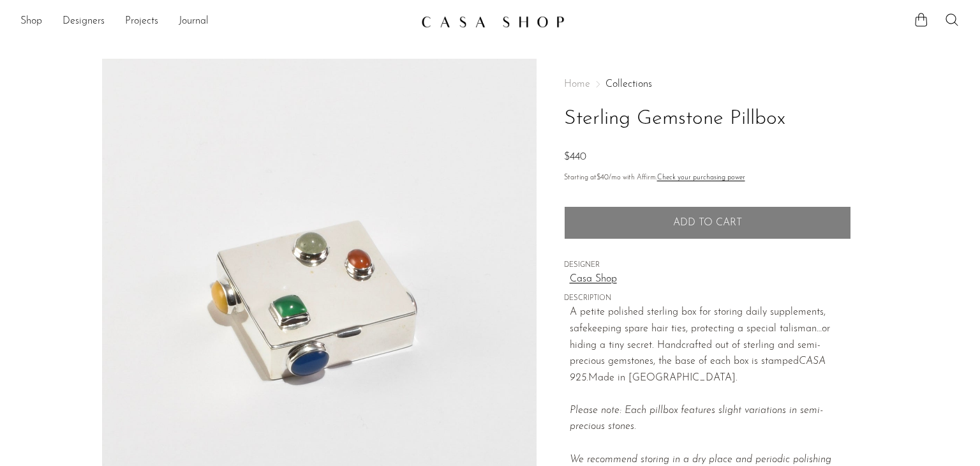  I want to click on span: $440, so click(575, 157).